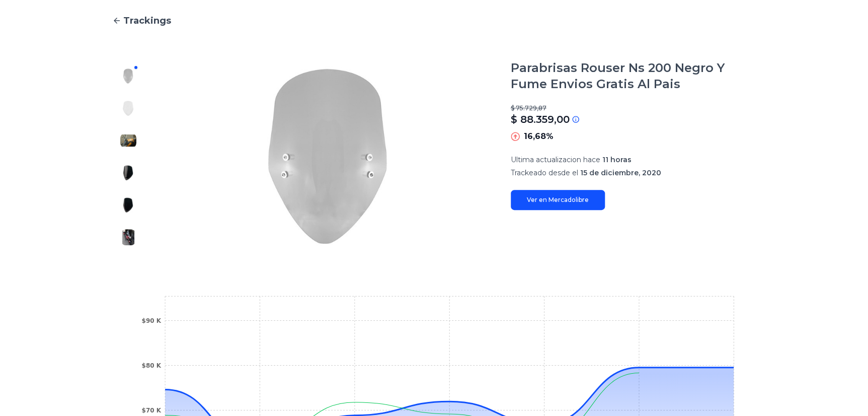  What do you see at coordinates (151, 365) in the screenshot?
I see `tspan: $80 K` at bounding box center [151, 365].